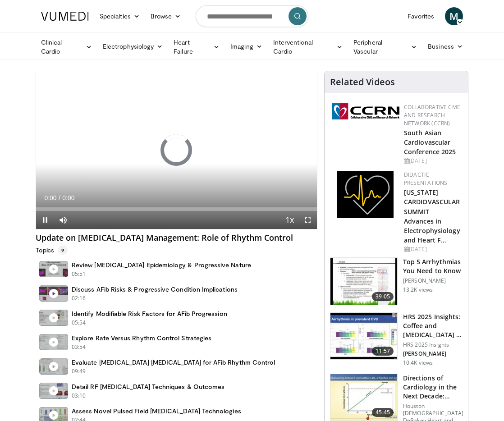 This screenshot has width=504, height=421. I want to click on a: Electrophysiology, so click(133, 46).